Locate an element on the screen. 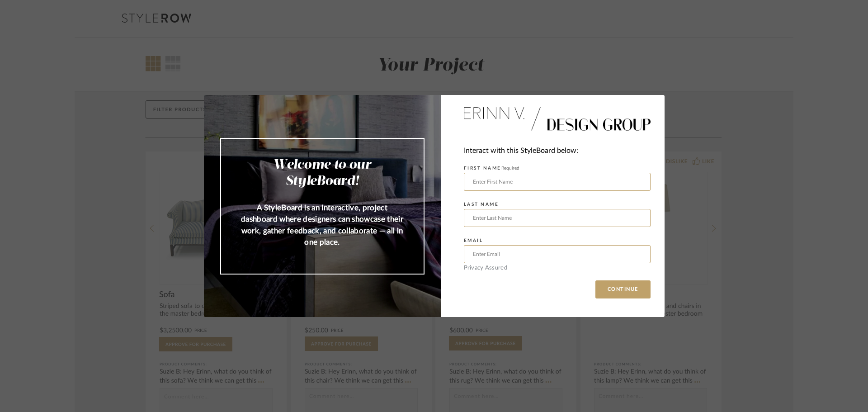  label: LAST NAME is located at coordinates (481, 204).